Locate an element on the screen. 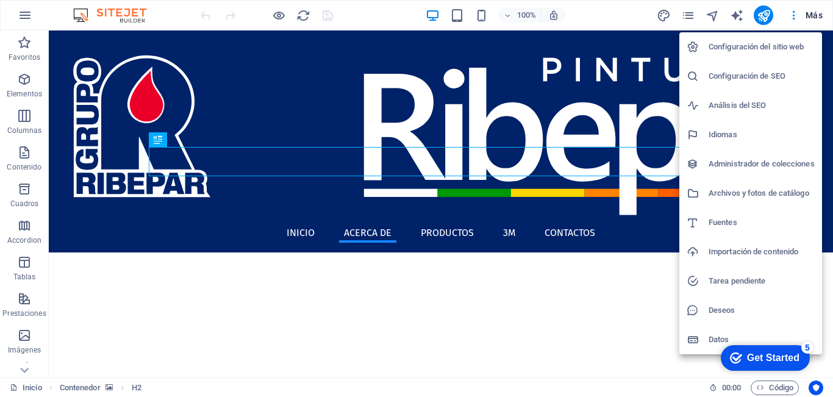 The image size is (833, 397). h6: Configuración del sitio web is located at coordinates (762, 47).